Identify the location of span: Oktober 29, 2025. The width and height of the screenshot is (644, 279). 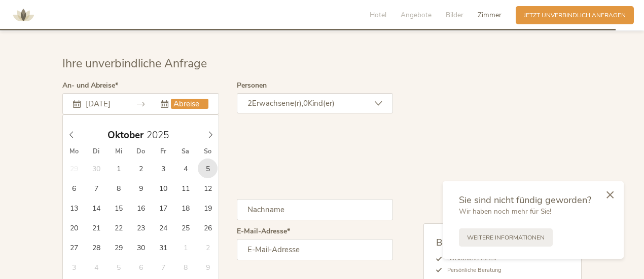
(118, 247).